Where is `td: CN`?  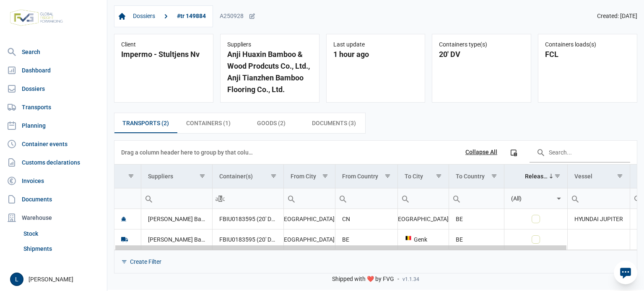 td: CN is located at coordinates (366, 219).